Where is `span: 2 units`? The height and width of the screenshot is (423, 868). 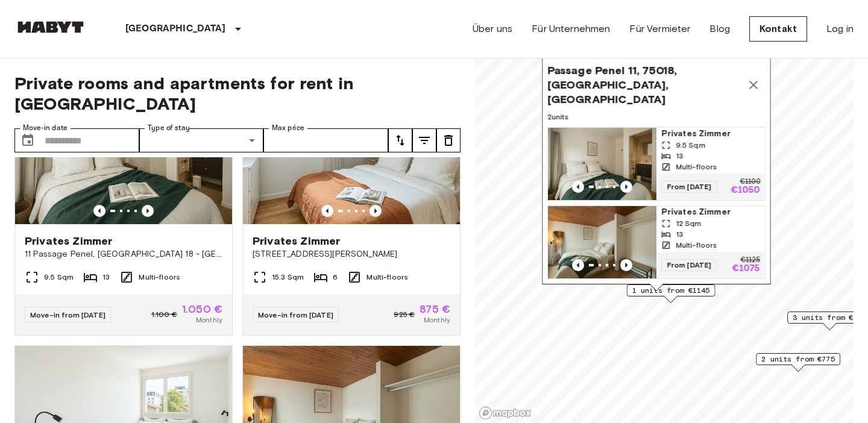 span: 2 units is located at coordinates (656, 117).